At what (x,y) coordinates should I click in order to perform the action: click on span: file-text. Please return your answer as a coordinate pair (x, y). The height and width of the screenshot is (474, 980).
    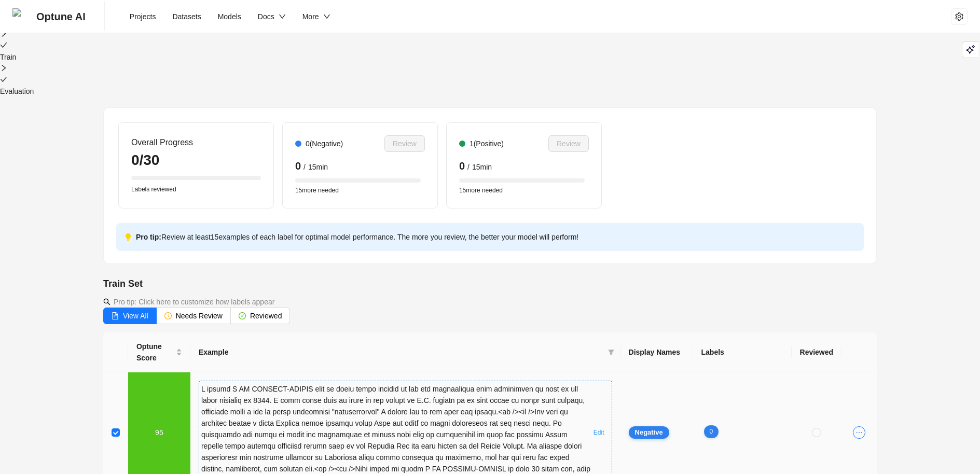
    Looking at the image, I should click on (116, 316).